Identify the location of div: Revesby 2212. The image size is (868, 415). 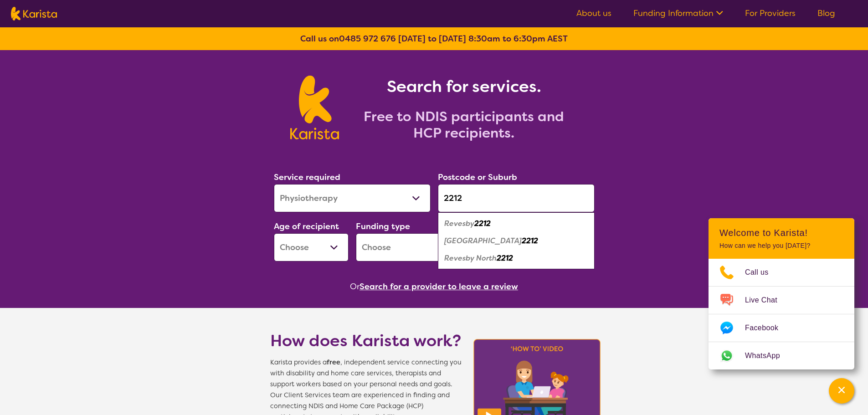
(516, 223).